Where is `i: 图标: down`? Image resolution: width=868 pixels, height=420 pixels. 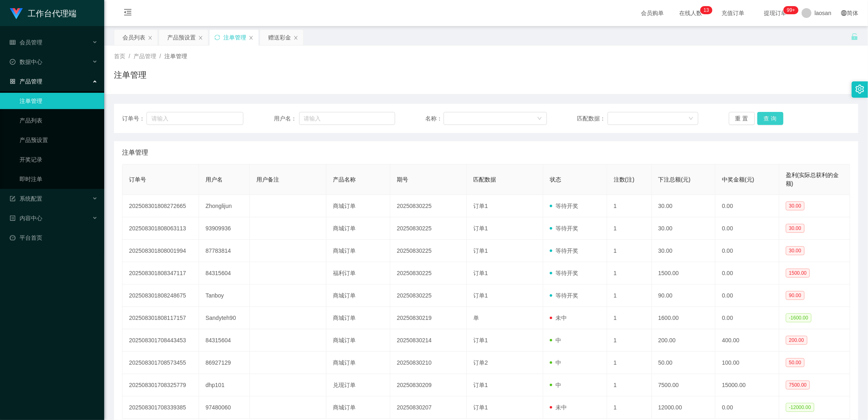 i: 图标: down is located at coordinates (539, 118).